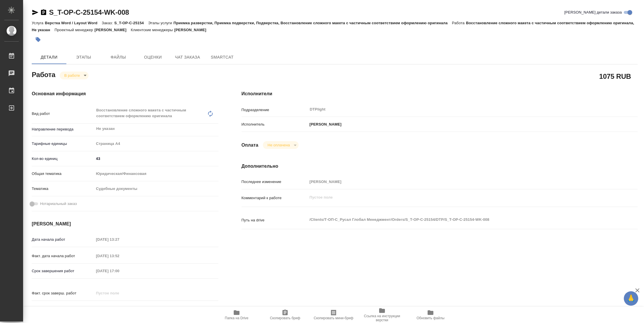 This screenshot has height=323, width=644. What do you see at coordinates (456, 220) in the screenshot?
I see `textarea: /Clients/Т-ОП-С_Русал Глобал Менеджмент/Orders/S_T-OP-C-25154/DTP/S_T-OP-C-25154-WK-008` at bounding box center [456, 220].